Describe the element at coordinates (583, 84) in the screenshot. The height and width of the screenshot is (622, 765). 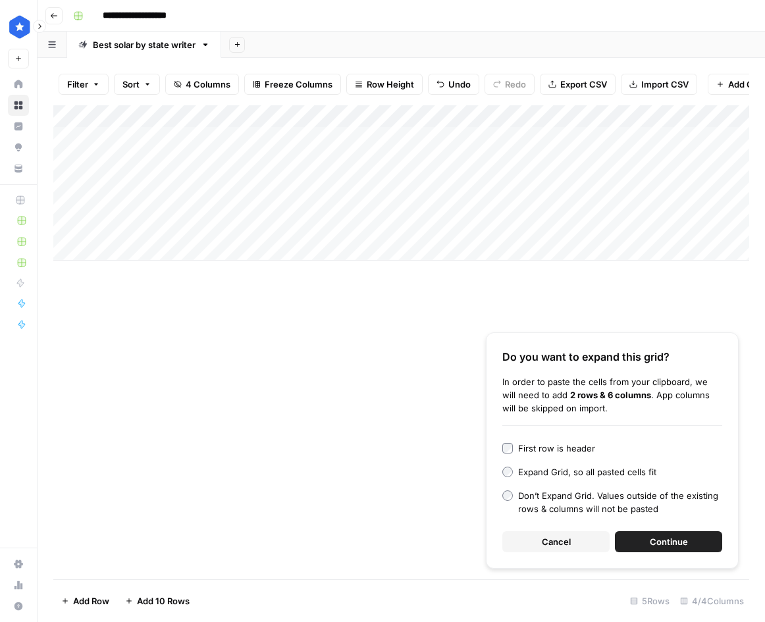
I see `span: Export CSV` at that location.